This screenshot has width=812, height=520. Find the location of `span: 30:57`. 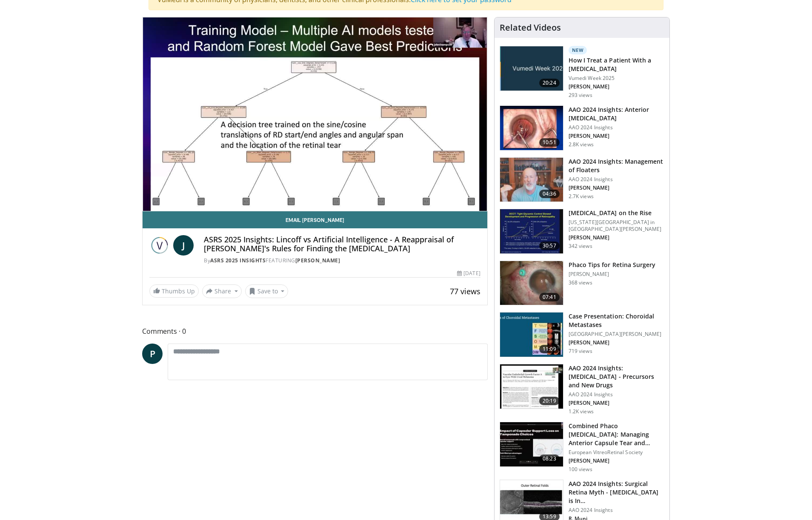

span: 30:57 is located at coordinates (550, 246).